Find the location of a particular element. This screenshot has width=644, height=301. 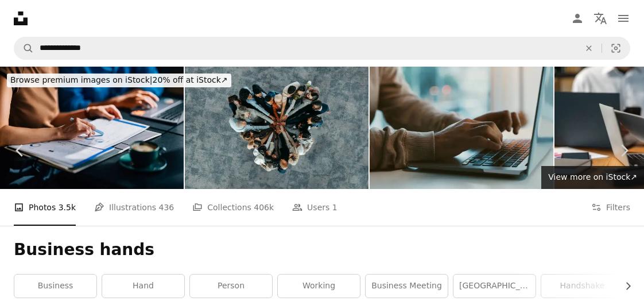

a: Illustrations 436 is located at coordinates (134, 207).